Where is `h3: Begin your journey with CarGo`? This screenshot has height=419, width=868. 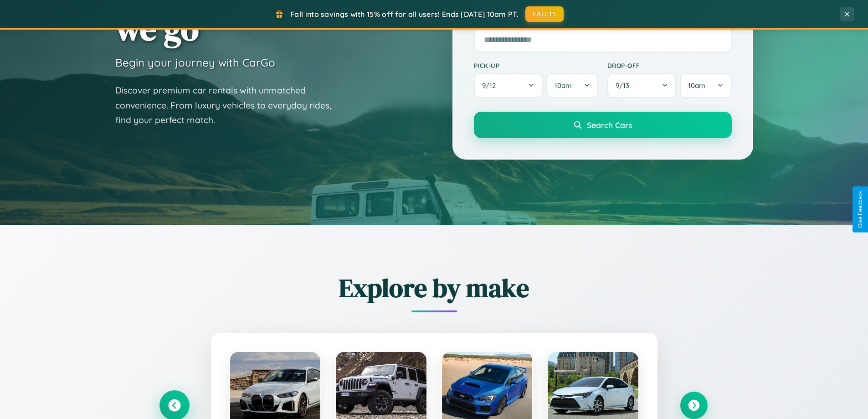 h3: Begin your journey with CarGo is located at coordinates (195, 63).